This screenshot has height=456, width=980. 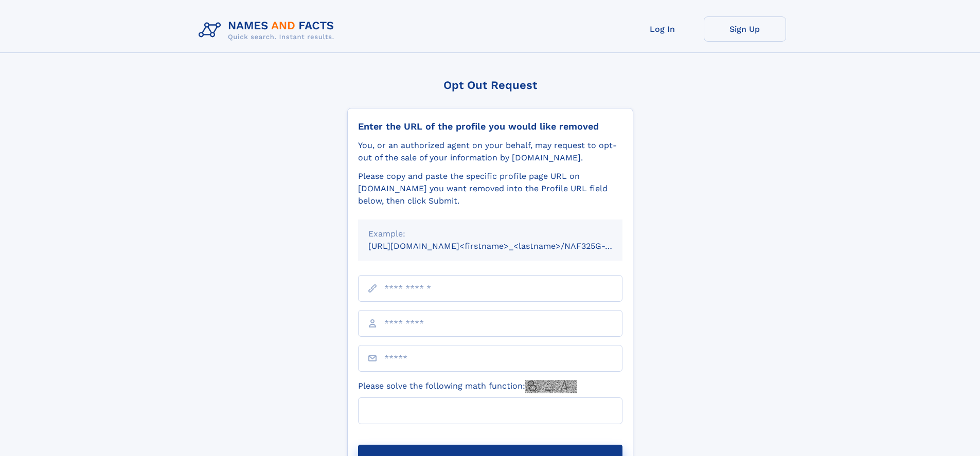 What do you see at coordinates (467, 386) in the screenshot?
I see `label: Please solve the following math function:` at bounding box center [467, 386].